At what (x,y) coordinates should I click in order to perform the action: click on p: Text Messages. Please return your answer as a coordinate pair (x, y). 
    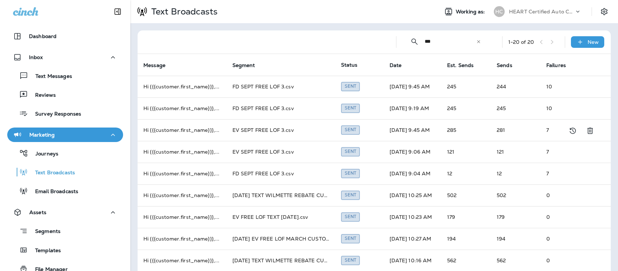
    Looking at the image, I should click on (50, 76).